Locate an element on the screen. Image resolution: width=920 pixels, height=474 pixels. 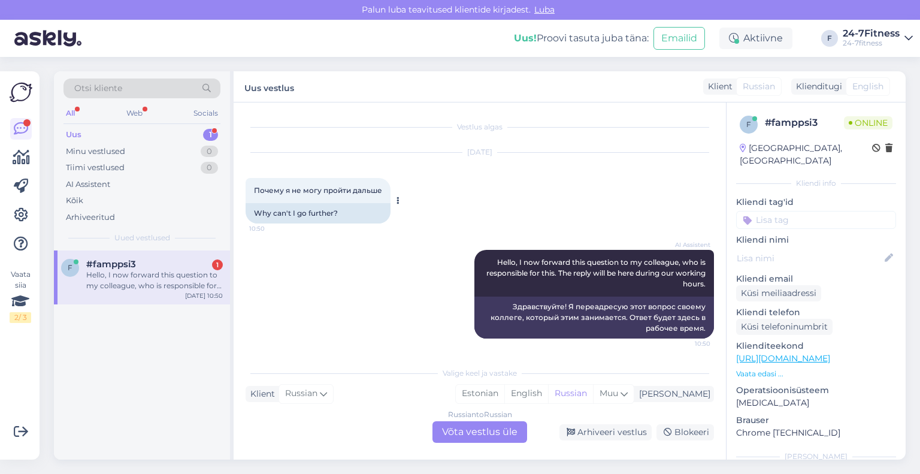
div: Küsi telefoninumbrit is located at coordinates (784, 326).